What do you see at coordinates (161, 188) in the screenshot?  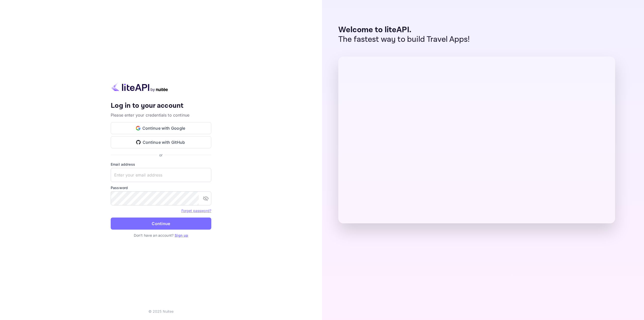 I see `label: Password` at bounding box center [161, 188].